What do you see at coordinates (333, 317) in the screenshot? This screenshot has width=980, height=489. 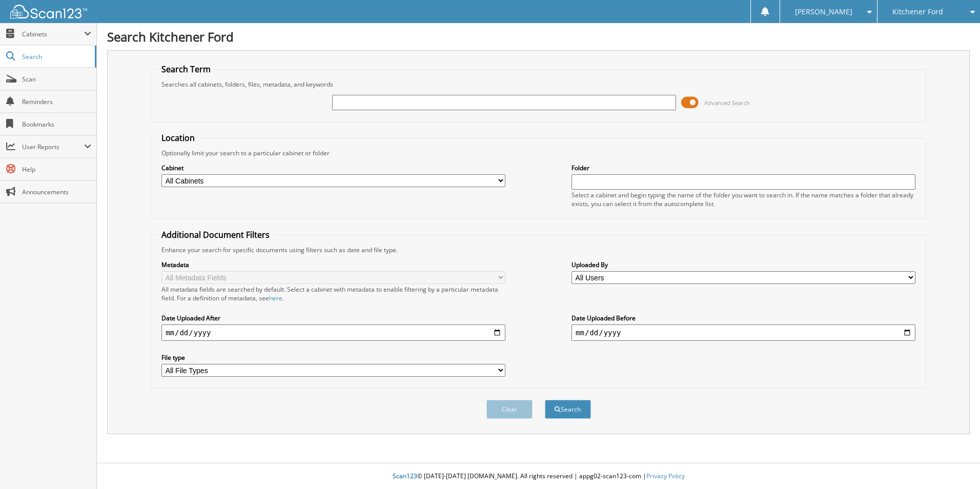 I see `label: Date Uploaded After` at bounding box center [333, 317].